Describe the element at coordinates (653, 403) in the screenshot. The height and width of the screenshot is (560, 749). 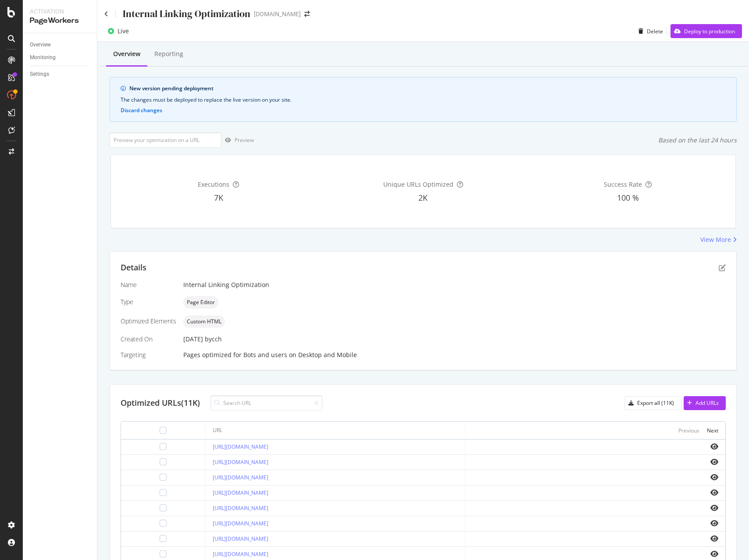
I see `button: Export all (11K)` at that location.